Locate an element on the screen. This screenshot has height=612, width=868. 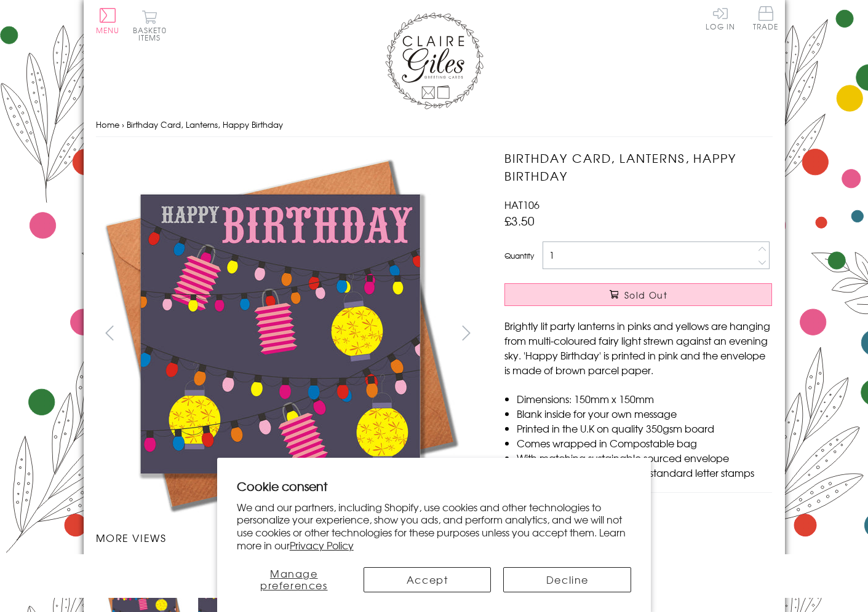
span: HAT106 is located at coordinates (521, 204).